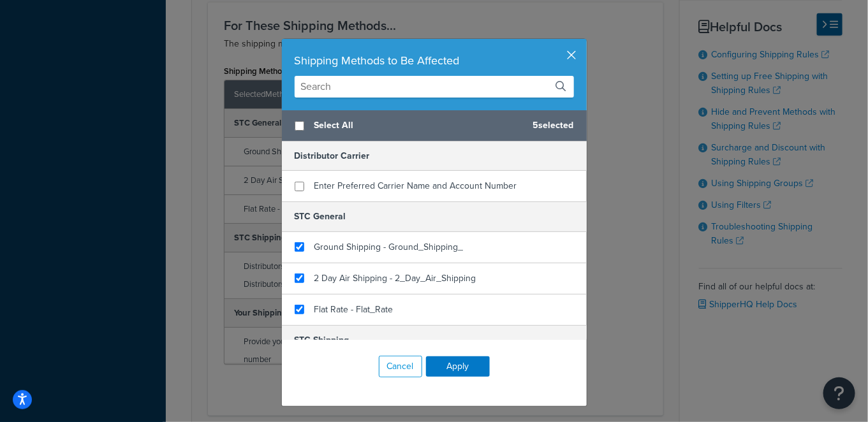  Describe the element at coordinates (434, 156) in the screenshot. I see `h5: Distributor Carrier` at that location.